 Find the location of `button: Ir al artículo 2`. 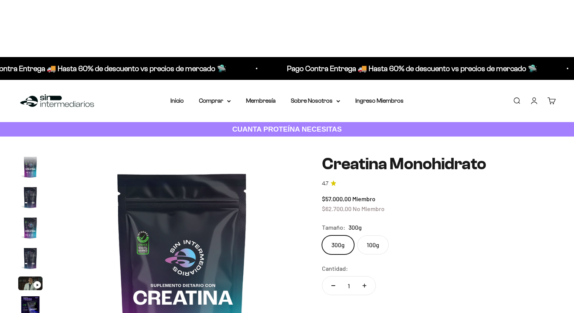

button: Ir al artículo 2 is located at coordinates (30, 198).